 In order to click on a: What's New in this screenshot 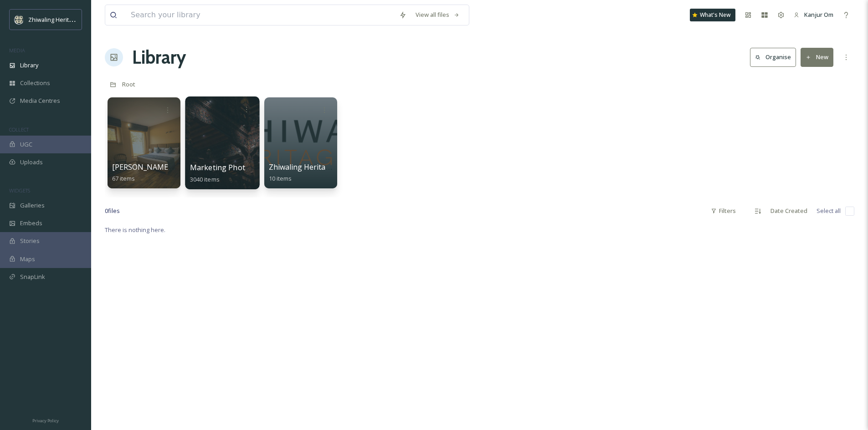, I will do `click(712, 15)`.